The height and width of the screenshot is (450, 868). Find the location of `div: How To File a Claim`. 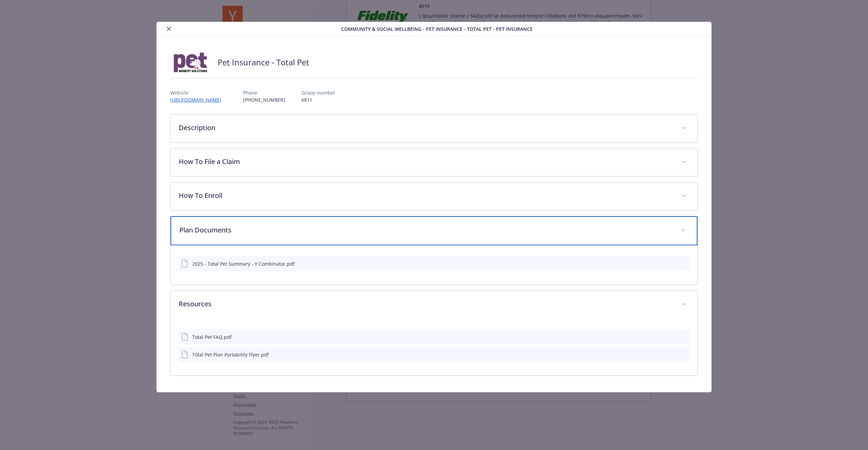

div: How To File a Claim is located at coordinates (434, 162).